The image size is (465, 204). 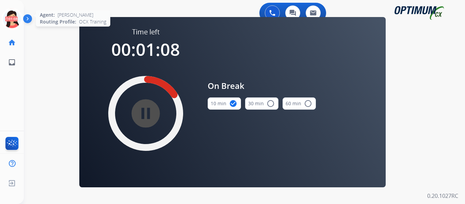 What do you see at coordinates (442, 196) in the screenshot?
I see `p: 0.20.1027RC` at bounding box center [442, 196].